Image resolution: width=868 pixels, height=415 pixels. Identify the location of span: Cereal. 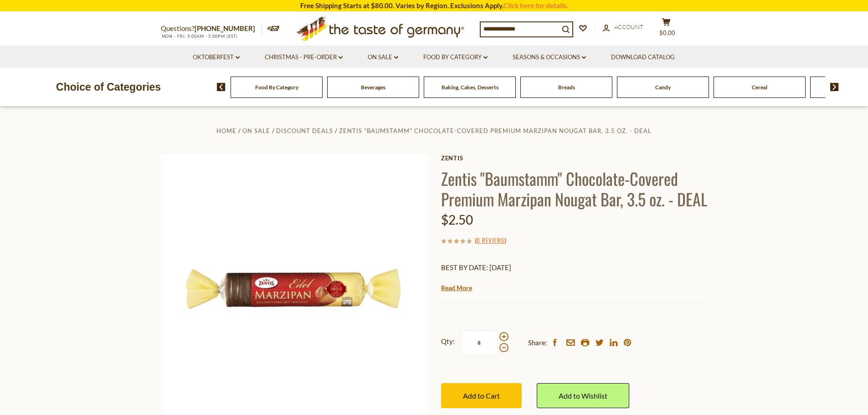
(759, 87).